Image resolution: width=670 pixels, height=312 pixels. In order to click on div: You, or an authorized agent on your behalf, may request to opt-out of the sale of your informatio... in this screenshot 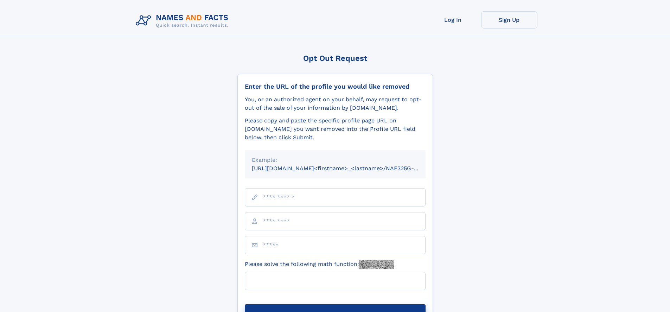, I will do `click(335, 104)`.